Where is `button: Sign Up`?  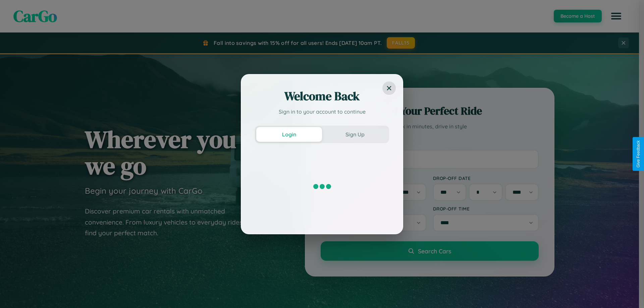 button: Sign Up is located at coordinates (355, 134).